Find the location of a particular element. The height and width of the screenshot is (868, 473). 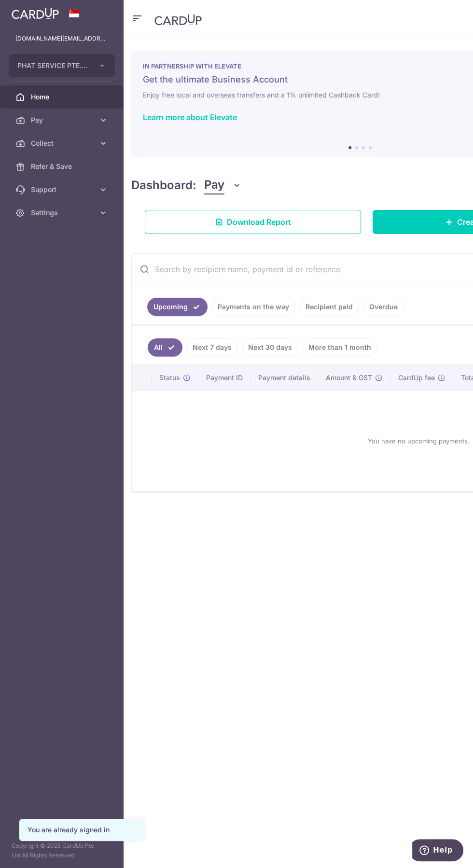

button: PHAT SERVICE PTE. LTD. is located at coordinates (62, 66).